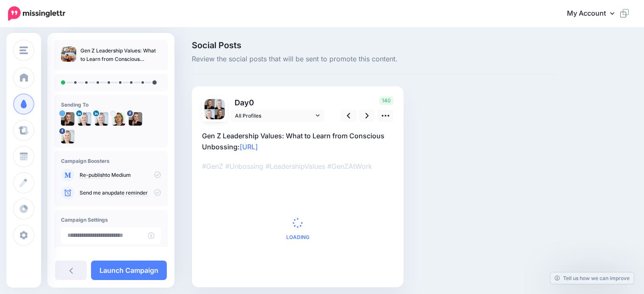 The width and height of the screenshot is (644, 294). Describe the element at coordinates (68, 54) in the screenshot. I see `img: 40539b3314a3a3c7859e4b956a12ab8f_thumb.jpg` at that location.